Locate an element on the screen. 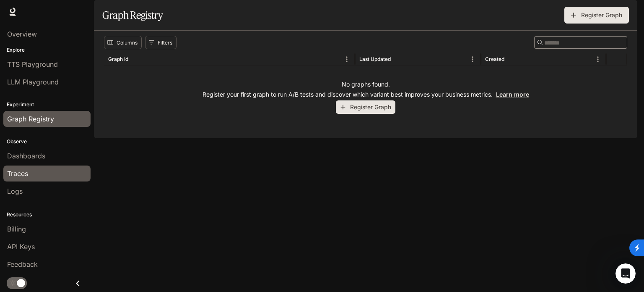 The image size is (644, 292). h1: Graph Registry is located at coordinates (132, 15).